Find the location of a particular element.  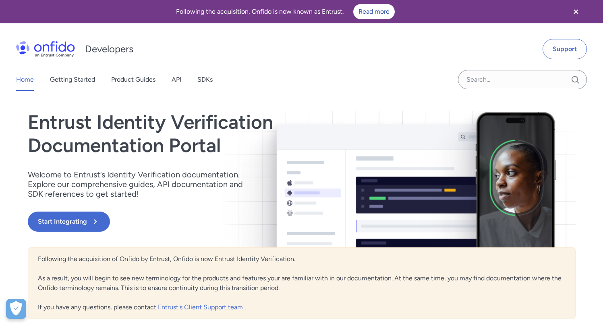

a: Product Guides is located at coordinates (133, 80).